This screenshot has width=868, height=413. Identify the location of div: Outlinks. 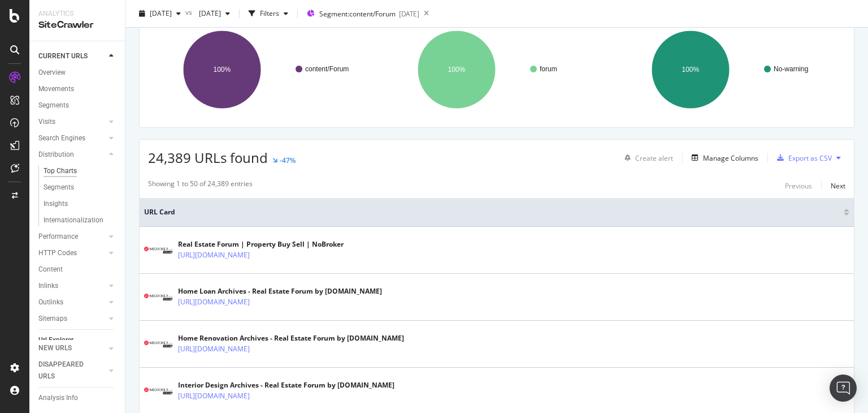
(51, 302).